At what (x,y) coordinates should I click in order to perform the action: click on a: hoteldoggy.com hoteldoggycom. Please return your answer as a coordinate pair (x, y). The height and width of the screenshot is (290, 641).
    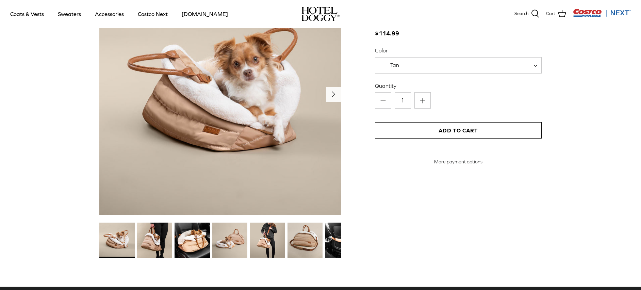
    Looking at the image, I should click on (321, 14).